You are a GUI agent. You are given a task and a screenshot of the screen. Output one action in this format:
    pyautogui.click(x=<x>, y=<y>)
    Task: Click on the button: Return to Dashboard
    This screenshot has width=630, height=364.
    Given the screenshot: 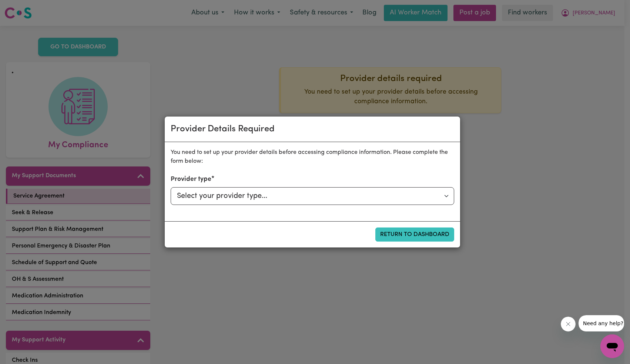 What is the action you would take?
    pyautogui.click(x=415, y=235)
    